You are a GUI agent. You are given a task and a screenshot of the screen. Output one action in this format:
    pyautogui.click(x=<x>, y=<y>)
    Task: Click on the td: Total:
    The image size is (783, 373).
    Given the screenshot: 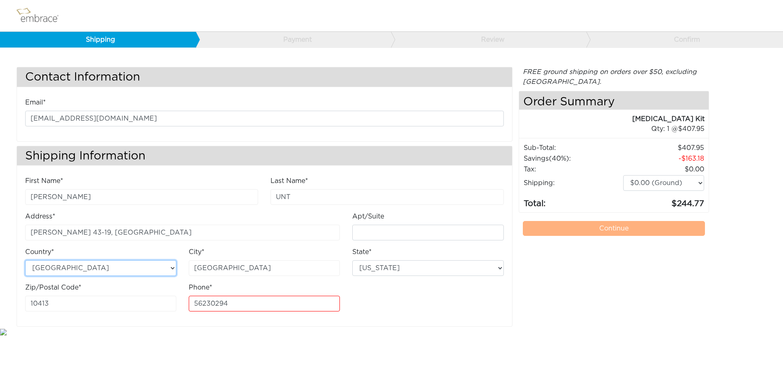 What is the action you would take?
    pyautogui.click(x=573, y=201)
    